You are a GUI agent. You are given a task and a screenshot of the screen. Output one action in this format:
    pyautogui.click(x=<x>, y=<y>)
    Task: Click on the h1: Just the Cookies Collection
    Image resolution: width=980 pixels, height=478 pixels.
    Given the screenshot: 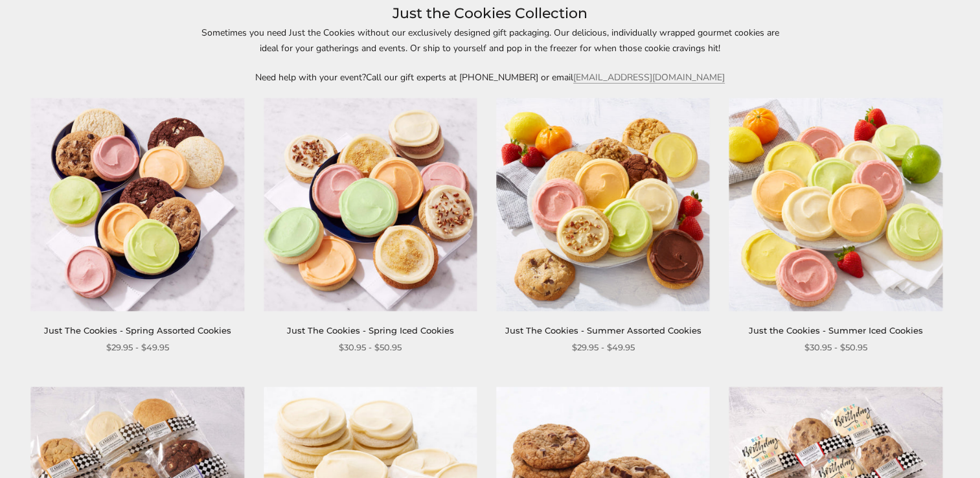 What is the action you would take?
    pyautogui.click(x=490, y=14)
    